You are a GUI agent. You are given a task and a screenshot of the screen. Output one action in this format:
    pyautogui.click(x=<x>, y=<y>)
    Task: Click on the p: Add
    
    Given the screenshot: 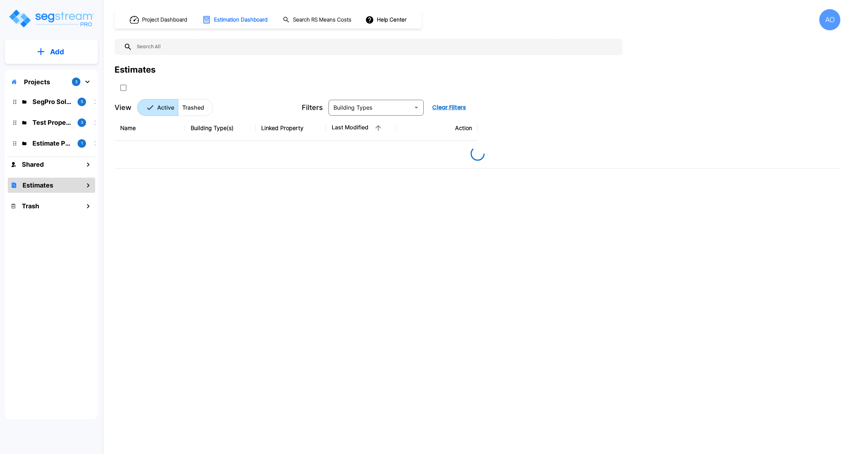 What is the action you would take?
    pyautogui.click(x=57, y=52)
    